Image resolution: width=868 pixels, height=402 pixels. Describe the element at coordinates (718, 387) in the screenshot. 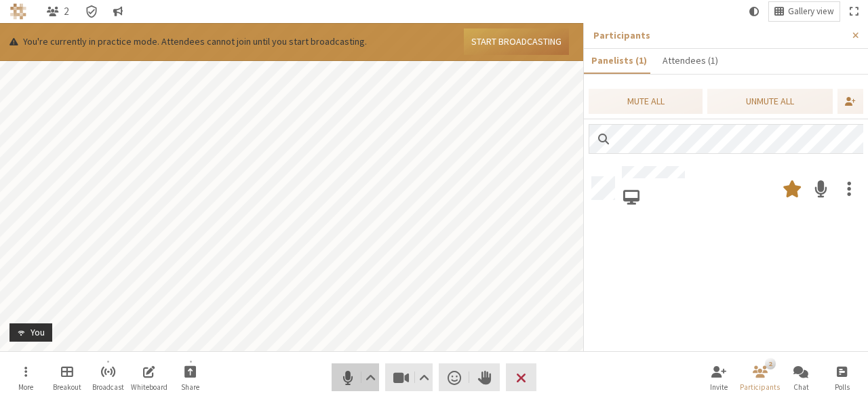

I see `span: Invite` at that location.